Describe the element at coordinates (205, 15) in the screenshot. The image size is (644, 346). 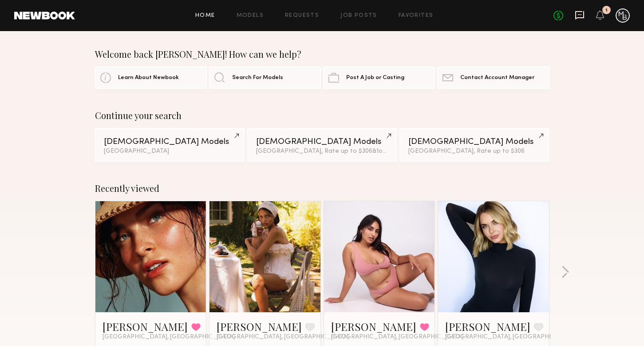
I see `a: Home` at that location.